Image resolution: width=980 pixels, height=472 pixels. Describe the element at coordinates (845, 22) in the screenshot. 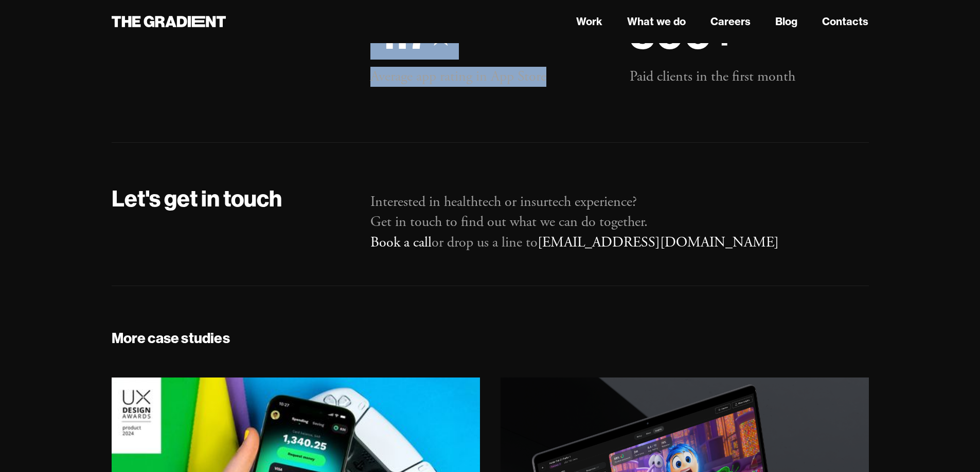

I see `a: Contacts` at that location.